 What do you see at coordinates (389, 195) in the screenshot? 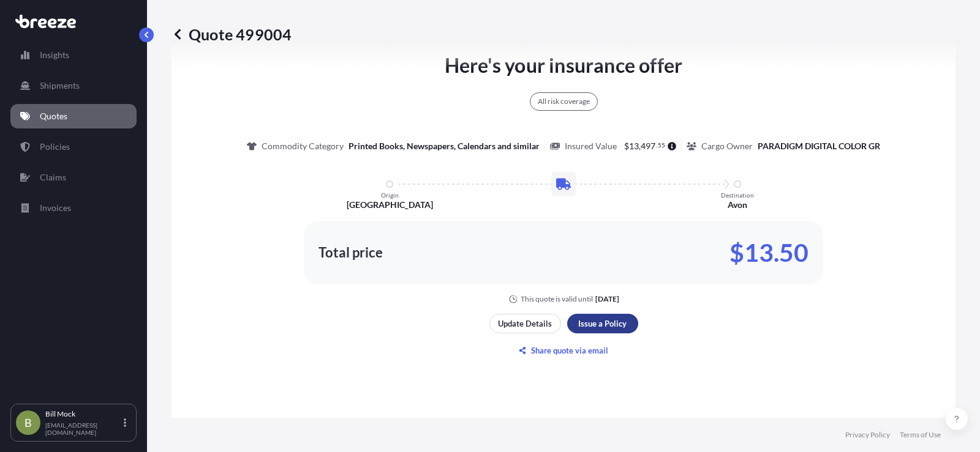
I see `p: Origin` at bounding box center [389, 195].